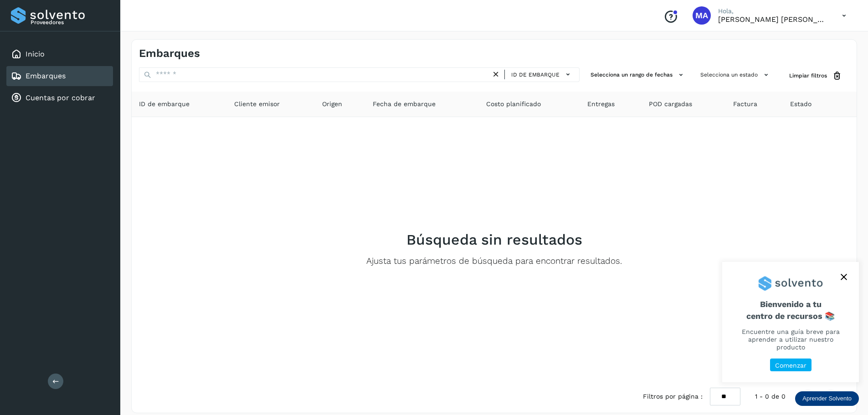 This screenshot has height=415, width=868. I want to click on h2: Búsqueda sin resultados, so click(494, 240).